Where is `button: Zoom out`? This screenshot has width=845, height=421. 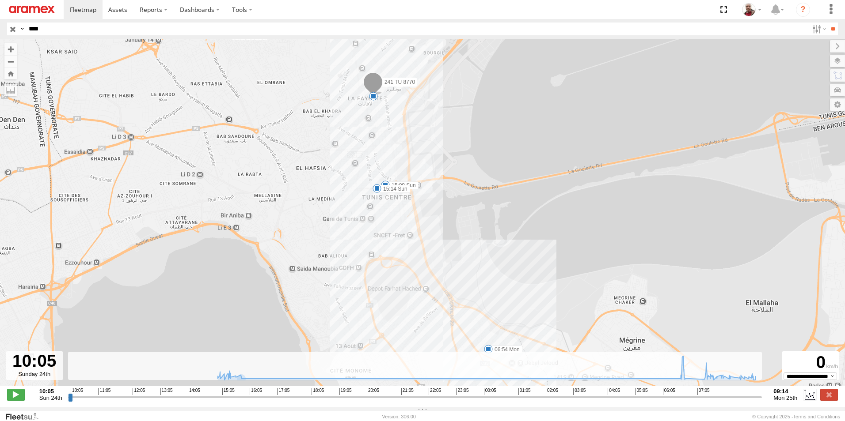
button: Zoom out is located at coordinates (11, 61).